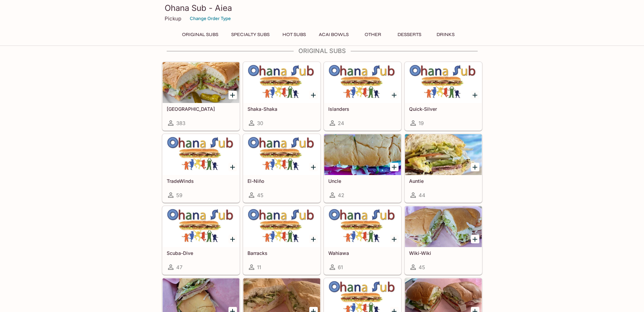 This screenshot has width=644, height=312. What do you see at coordinates (233, 167) in the screenshot?
I see `button: Add TradeWinds` at bounding box center [233, 167].